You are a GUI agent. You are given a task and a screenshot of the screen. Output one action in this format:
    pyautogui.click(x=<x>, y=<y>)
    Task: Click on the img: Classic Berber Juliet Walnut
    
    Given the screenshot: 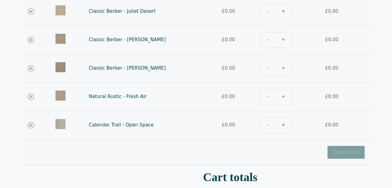 What is the action you would take?
    pyautogui.click(x=61, y=39)
    